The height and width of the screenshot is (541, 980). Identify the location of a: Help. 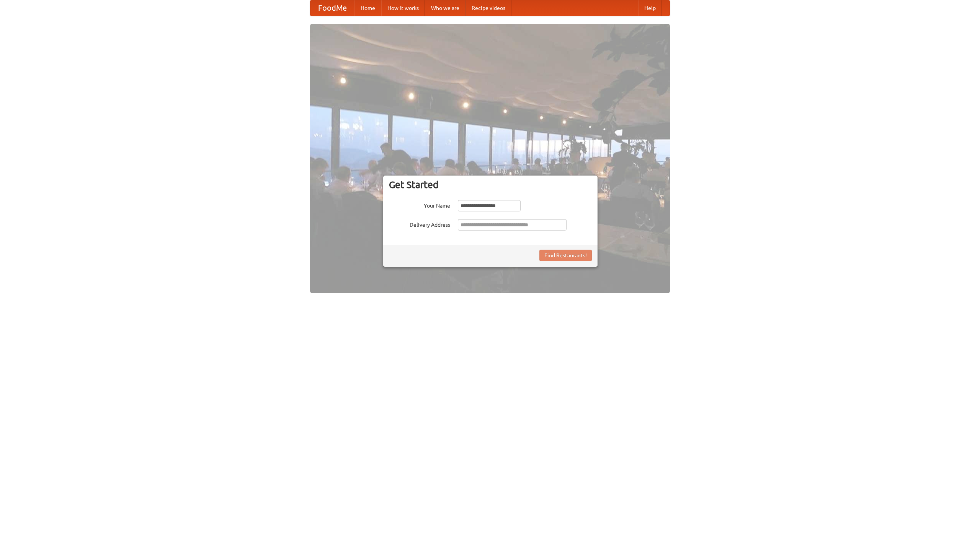
(650, 8).